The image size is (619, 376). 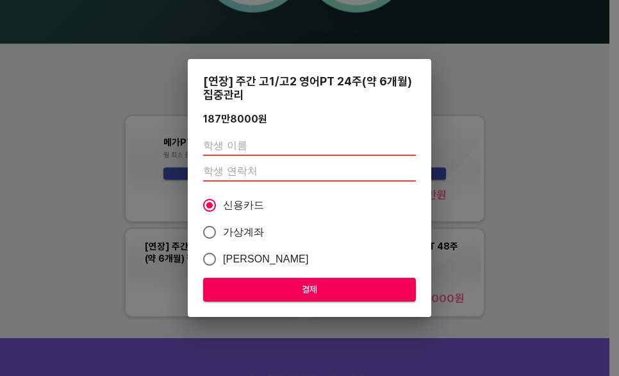 What do you see at coordinates (235, 119) in the screenshot?
I see `div: 187만8000 원` at bounding box center [235, 119].